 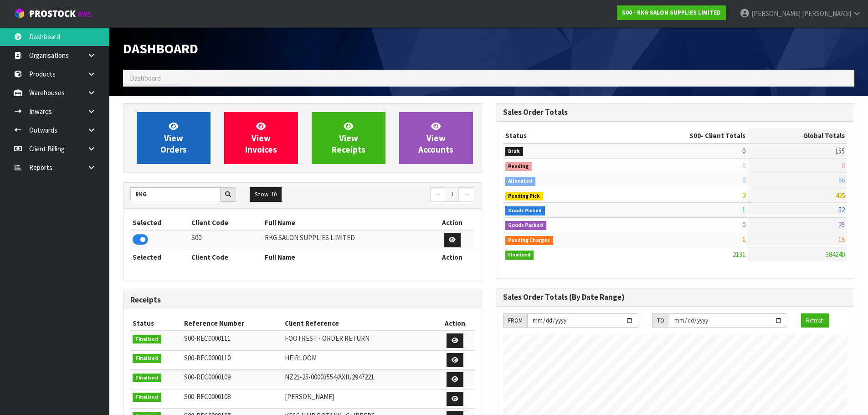 I want to click on span: S00-REC0000110, so click(x=208, y=358).